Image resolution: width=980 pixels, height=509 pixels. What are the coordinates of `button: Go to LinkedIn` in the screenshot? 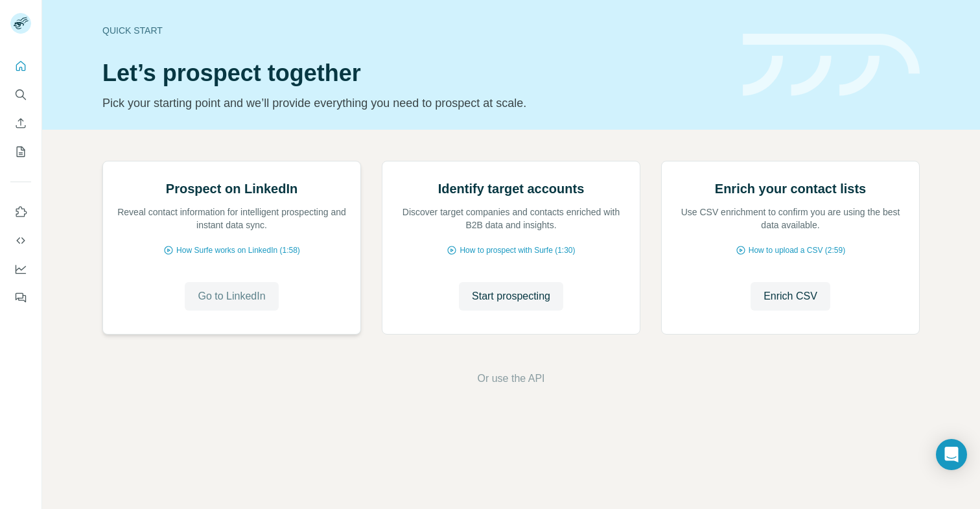 It's located at (232, 297).